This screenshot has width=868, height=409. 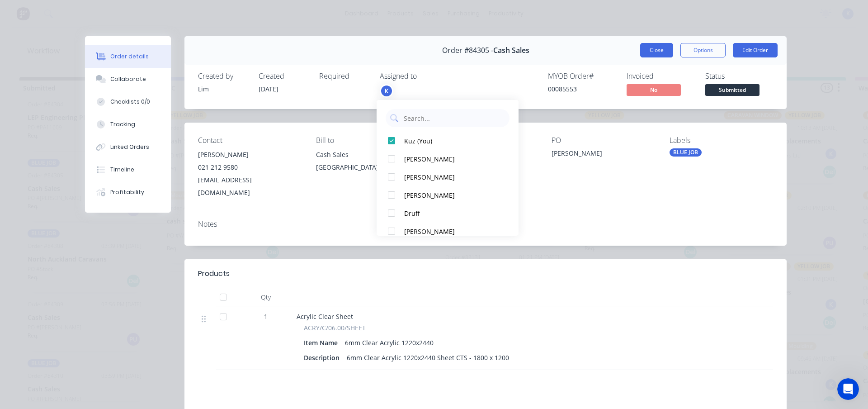 What do you see at coordinates (128, 79) in the screenshot?
I see `button: Collaborate` at bounding box center [128, 79].